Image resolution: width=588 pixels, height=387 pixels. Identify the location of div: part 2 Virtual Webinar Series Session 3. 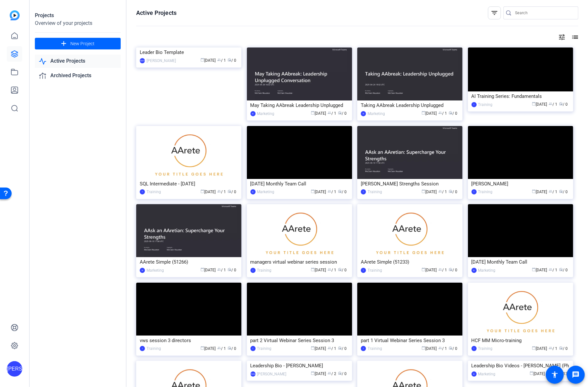
(300, 341).